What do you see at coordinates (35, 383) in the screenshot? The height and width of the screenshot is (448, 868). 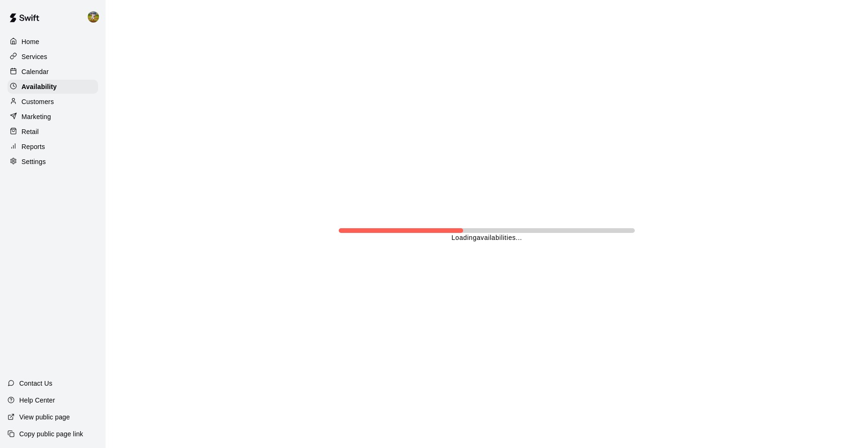 I see `p: Contact Us` at bounding box center [35, 383].